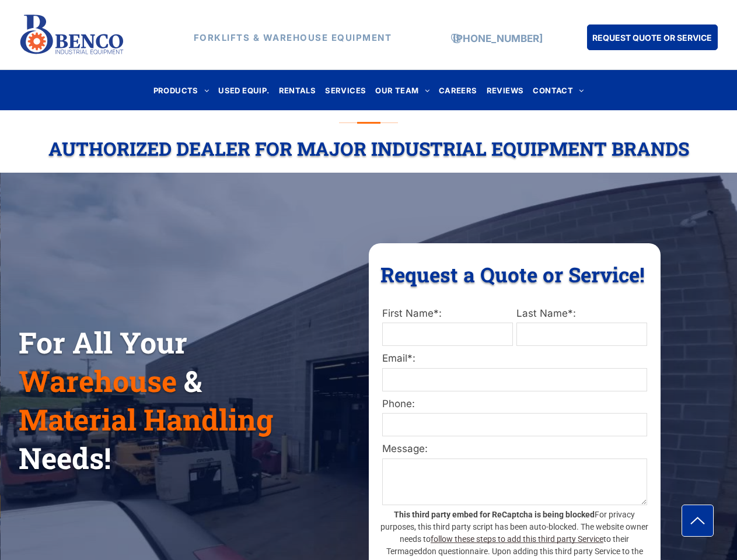 The width and height of the screenshot is (737, 560). I want to click on a: USED EQUIP., so click(243, 90).